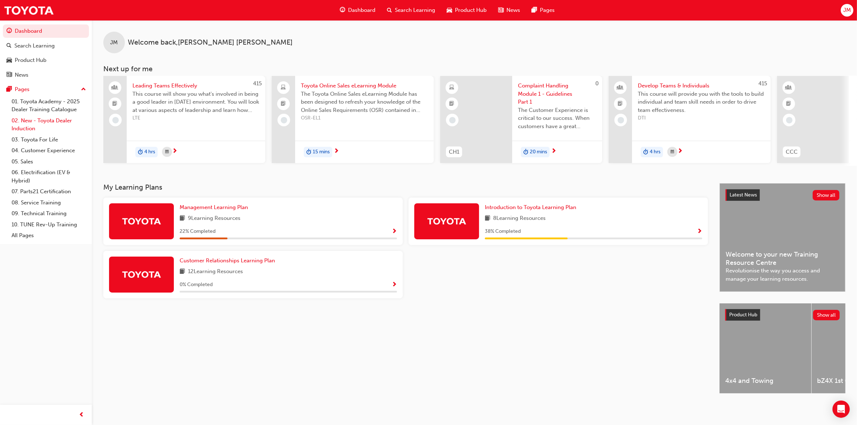 This screenshot has width=857, height=425. Describe the element at coordinates (196, 86) in the screenshot. I see `span: Leading Teams Effectively` at that location.